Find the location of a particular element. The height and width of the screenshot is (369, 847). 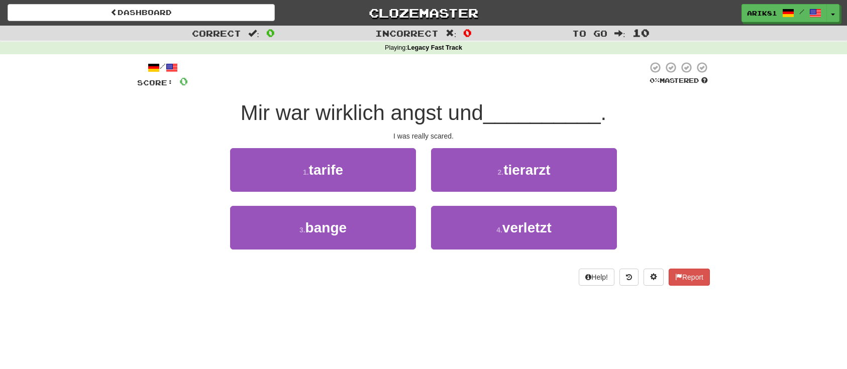

span: 0 % is located at coordinates (655, 80).